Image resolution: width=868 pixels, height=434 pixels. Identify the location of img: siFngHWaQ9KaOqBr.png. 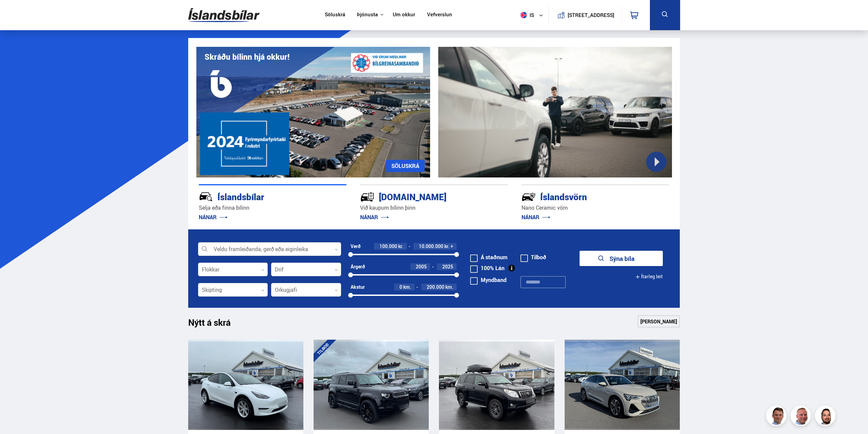
(802, 416).